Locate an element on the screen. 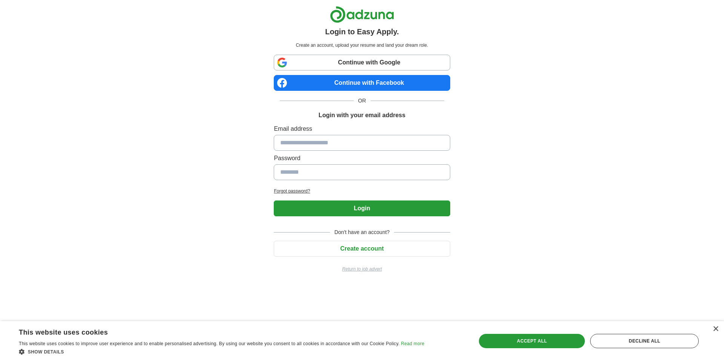 Image resolution: width=724 pixels, height=361 pixels. div: Accept all is located at coordinates (532, 341).